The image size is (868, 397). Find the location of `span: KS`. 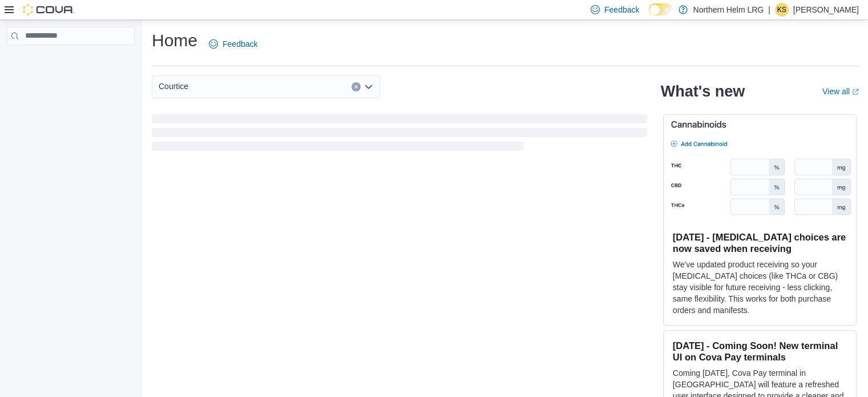

span: KS is located at coordinates (782, 10).